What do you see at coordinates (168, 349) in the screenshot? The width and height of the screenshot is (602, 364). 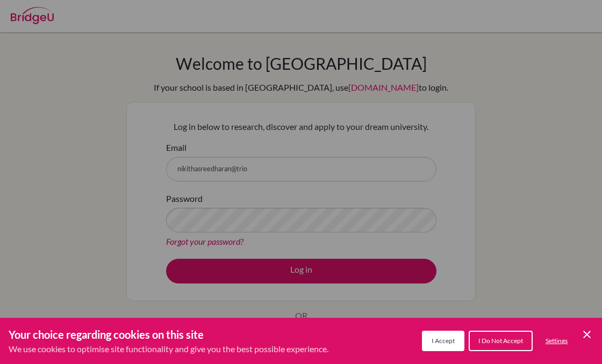 I see `p: We use cookies to optimise site functionality and give you the best possible experience.` at bounding box center [168, 349].